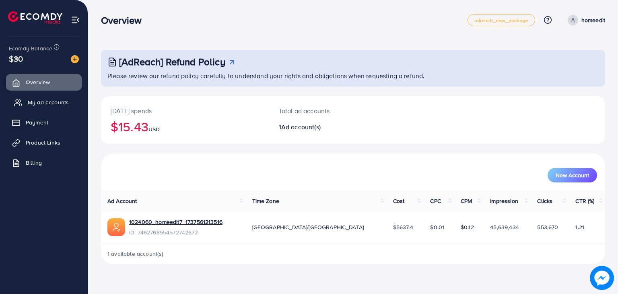 Image resolution: width=618 pixels, height=294 pixels. Describe the element at coordinates (547, 227) in the screenshot. I see `span: 553,670` at that location.